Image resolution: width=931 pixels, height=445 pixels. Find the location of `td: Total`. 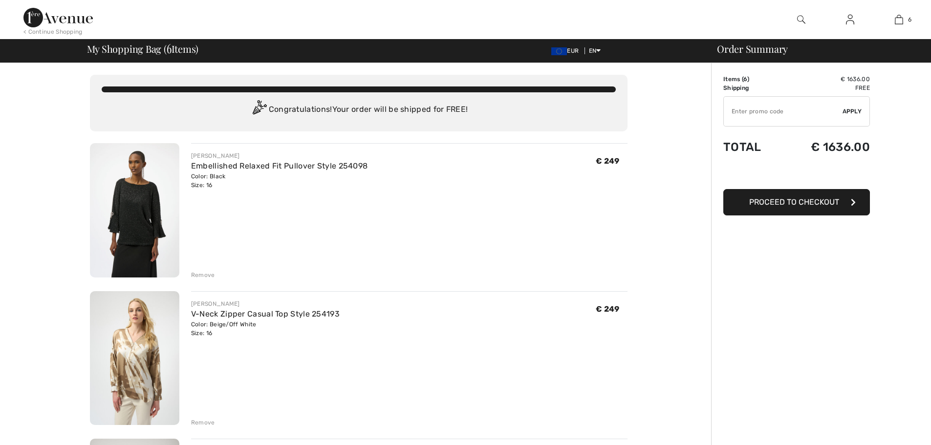

td: Total is located at coordinates (751, 147).